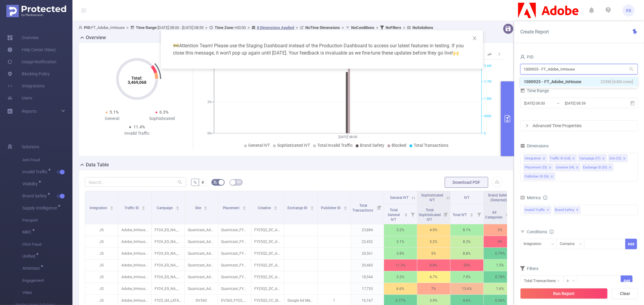  What do you see at coordinates (322, 50) in the screenshot?
I see `div: Attention Team! Please use the Staging Dashboard instead of the Production Dashboard to access ou...` at bounding box center [322, 50].